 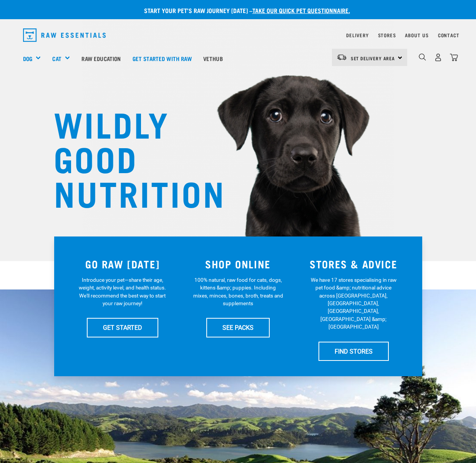 What do you see at coordinates (353, 351) in the screenshot?
I see `a: FIND STORES` at bounding box center [353, 351].